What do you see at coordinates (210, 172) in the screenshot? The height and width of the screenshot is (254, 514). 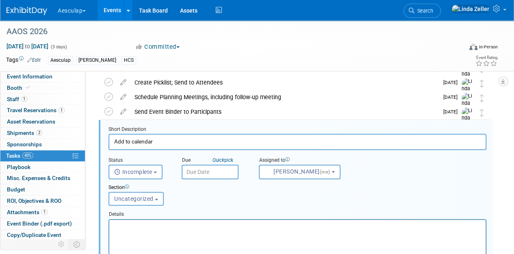 I see `input: Due Date` at bounding box center [210, 172].